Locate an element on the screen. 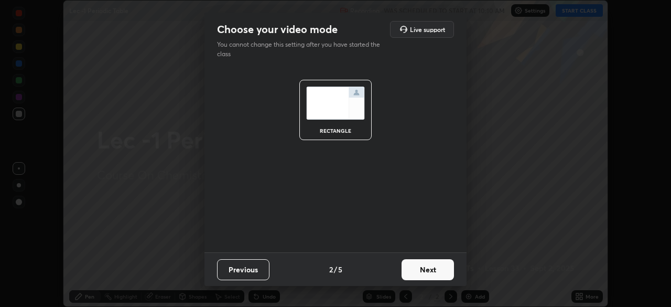  h4: 2 is located at coordinates (331, 269).